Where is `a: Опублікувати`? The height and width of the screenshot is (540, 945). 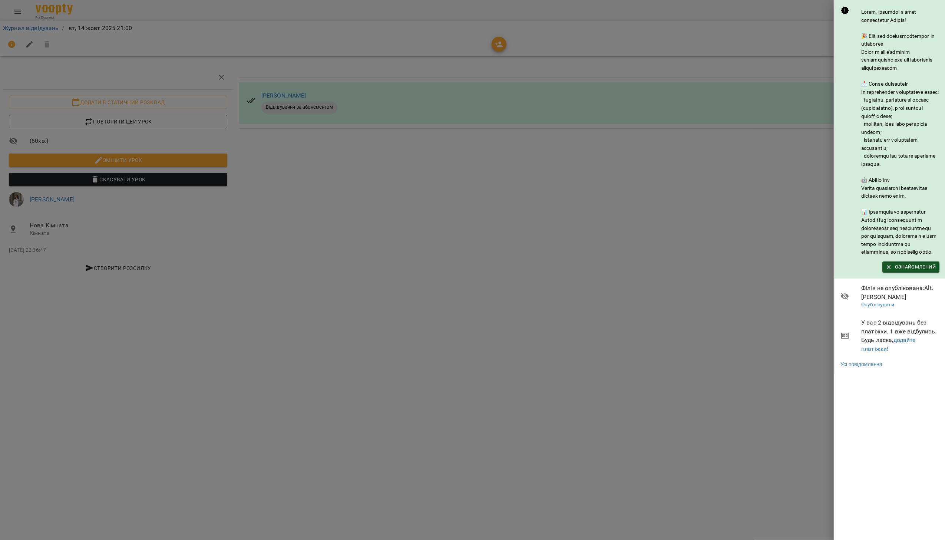
a: Опублікувати is located at coordinates (877, 304).